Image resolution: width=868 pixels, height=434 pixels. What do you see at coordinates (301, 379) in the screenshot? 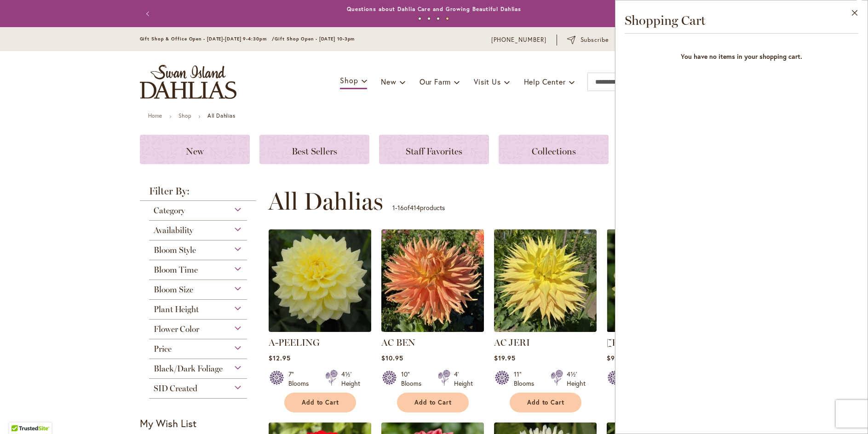
I see `div: 7" Blooms` at bounding box center [301, 379].